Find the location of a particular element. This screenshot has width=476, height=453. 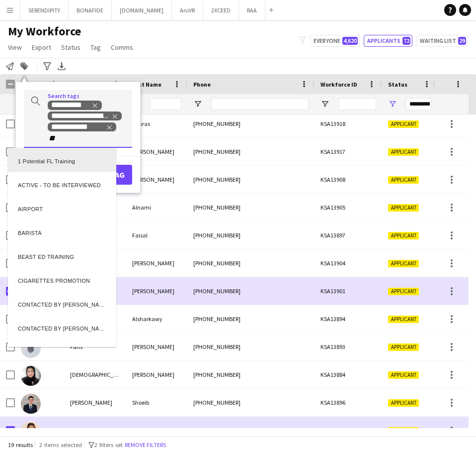

div: 1 Potential FL Training is located at coordinates (62, 160).